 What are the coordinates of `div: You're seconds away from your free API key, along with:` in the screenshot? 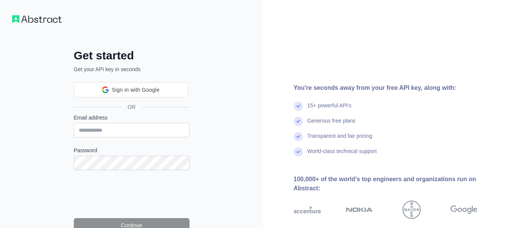 It's located at (398, 88).